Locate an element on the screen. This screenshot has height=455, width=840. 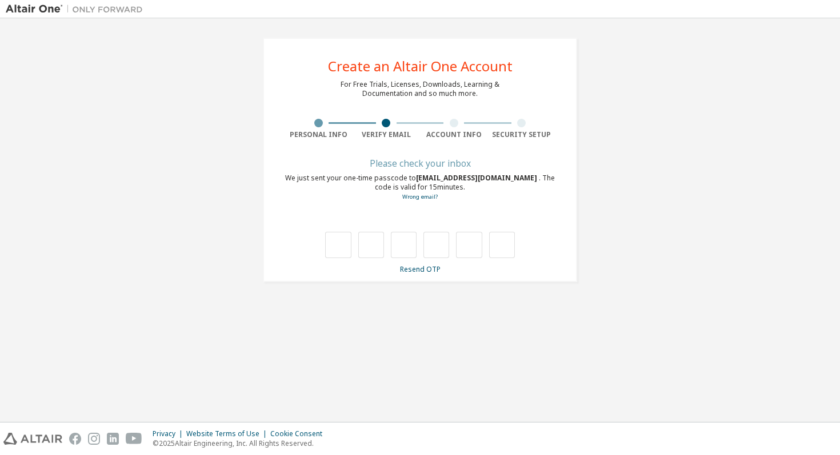
div: Personal Info is located at coordinates (318, 135).